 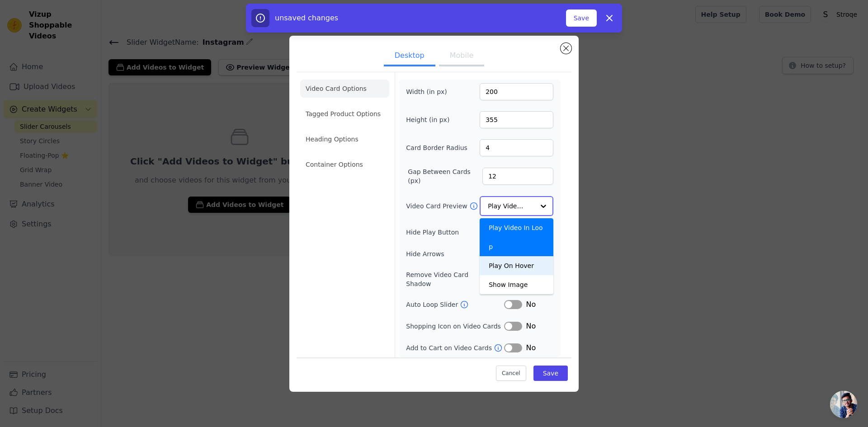 What do you see at coordinates (517, 285) in the screenshot?
I see `div: Show Image` at bounding box center [517, 285].